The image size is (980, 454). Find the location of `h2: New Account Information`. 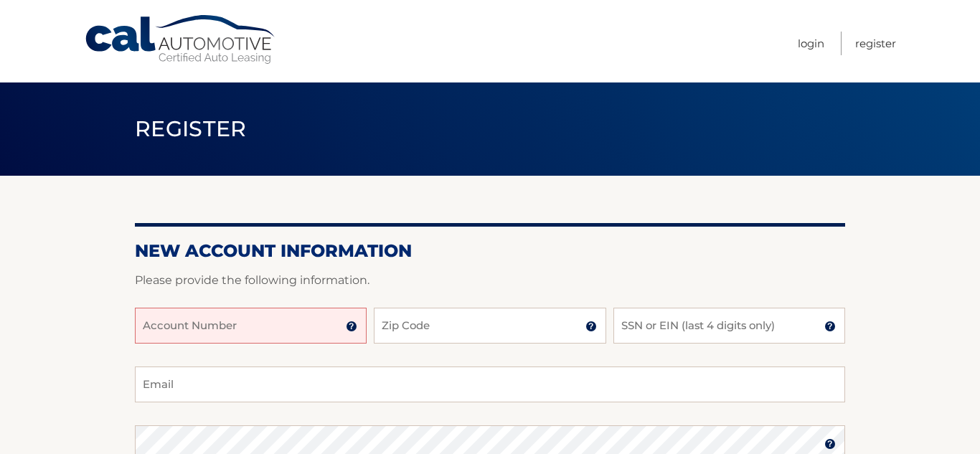

h2: New Account Information is located at coordinates (490, 251).